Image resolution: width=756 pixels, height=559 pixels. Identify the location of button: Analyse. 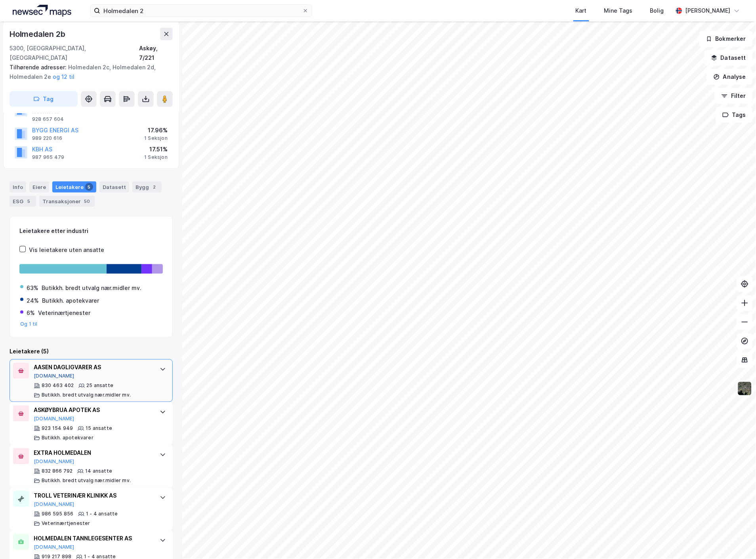
(730, 77).